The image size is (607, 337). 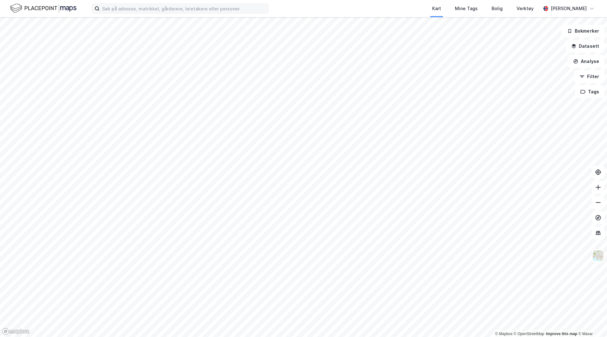 What do you see at coordinates (43, 8) in the screenshot?
I see `img: logo.f888ab2527a4732fd821a326f86c7f29.svg` at bounding box center [43, 8].